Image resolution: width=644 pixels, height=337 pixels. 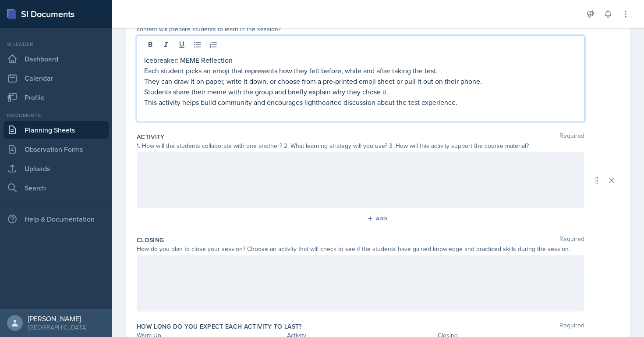 I want to click on a: Uploads, so click(x=56, y=168).